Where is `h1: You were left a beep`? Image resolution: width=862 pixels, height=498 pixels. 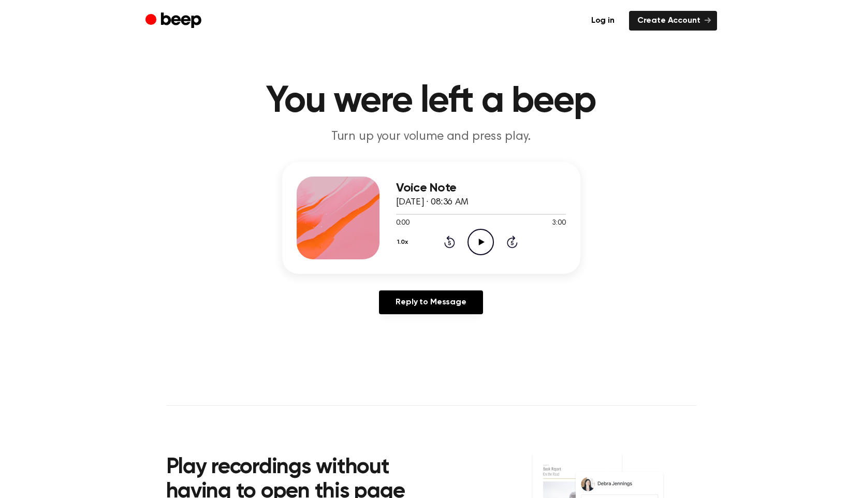
h1: You were left a beep is located at coordinates (431, 101).